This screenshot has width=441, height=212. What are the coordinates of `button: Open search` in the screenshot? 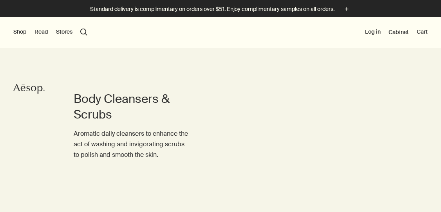 It's located at (84, 32).